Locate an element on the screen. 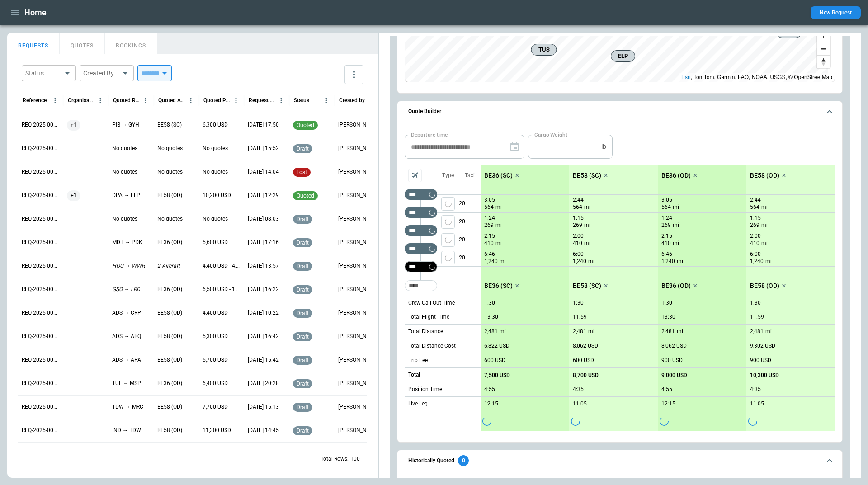 This screenshot has width=868, height=485. p: 900 USD is located at coordinates (761, 360).